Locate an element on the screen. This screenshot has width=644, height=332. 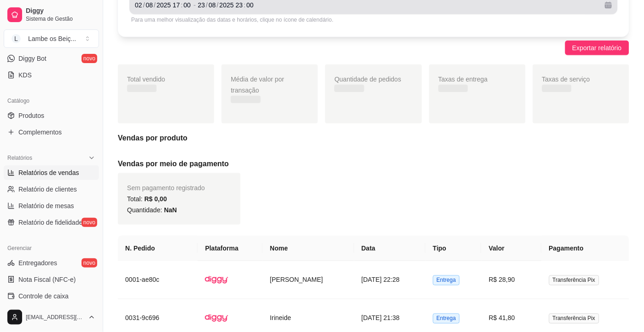
span: Complementos is located at coordinates (40, 132).